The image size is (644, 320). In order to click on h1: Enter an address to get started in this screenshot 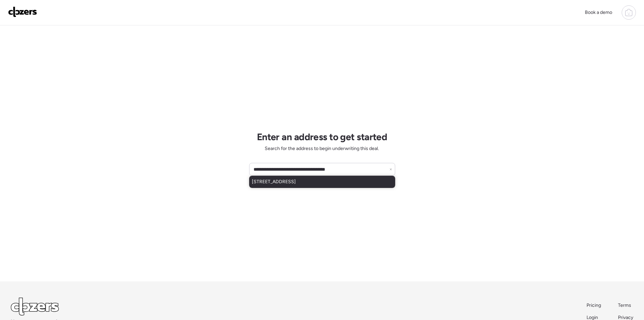, I will do `click(322, 137)`.